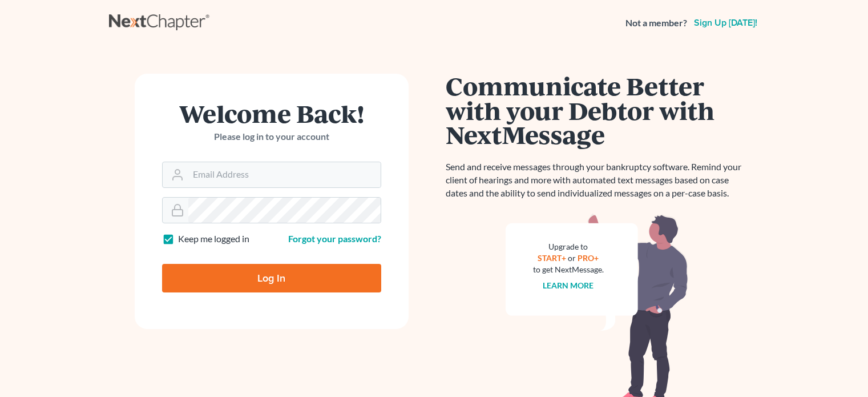 The height and width of the screenshot is (397, 868). Describe the element at coordinates (568, 285) in the screenshot. I see `a: Learn more` at that location.